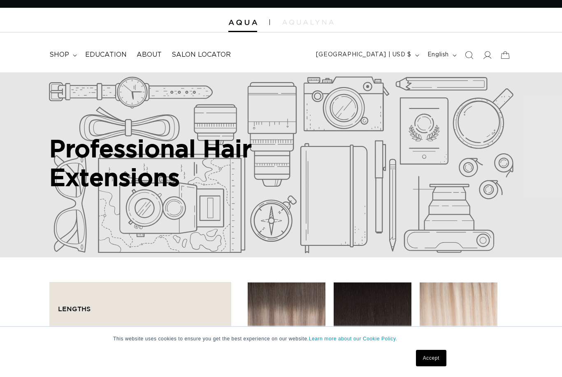 Image resolution: width=562 pixels, height=377 pixels. Describe the element at coordinates (438, 55) in the screenshot. I see `span: English` at that location.